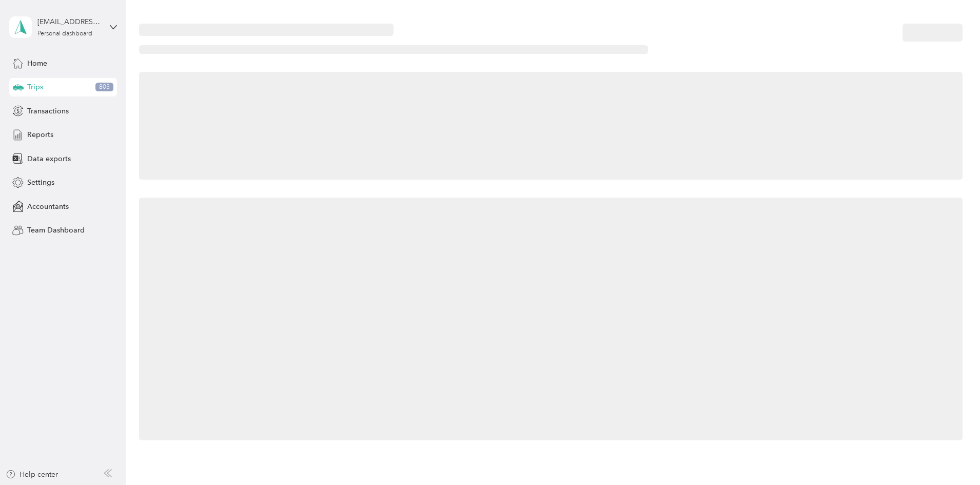  What do you see at coordinates (104, 87) in the screenshot?
I see `span: 803` at bounding box center [104, 87].